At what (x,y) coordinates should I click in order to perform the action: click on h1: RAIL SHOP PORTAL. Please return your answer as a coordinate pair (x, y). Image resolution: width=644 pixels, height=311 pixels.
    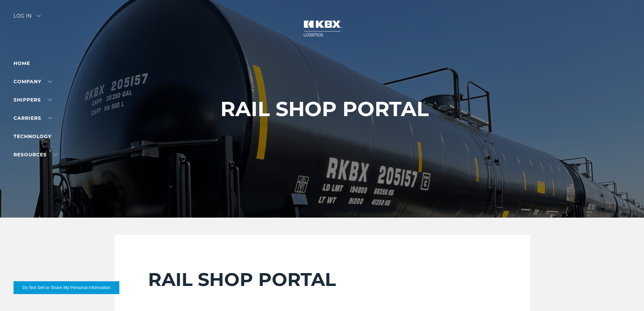
    Looking at the image, I should click on (325, 109).